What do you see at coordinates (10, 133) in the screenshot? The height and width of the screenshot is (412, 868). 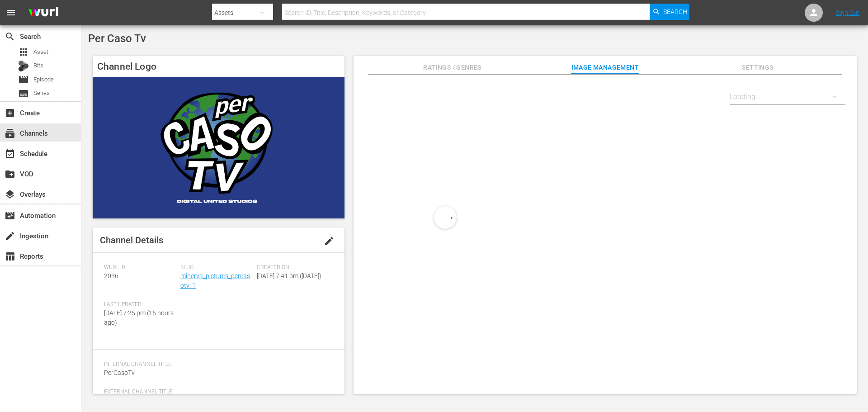 I see `span: Channels` at bounding box center [10, 133].